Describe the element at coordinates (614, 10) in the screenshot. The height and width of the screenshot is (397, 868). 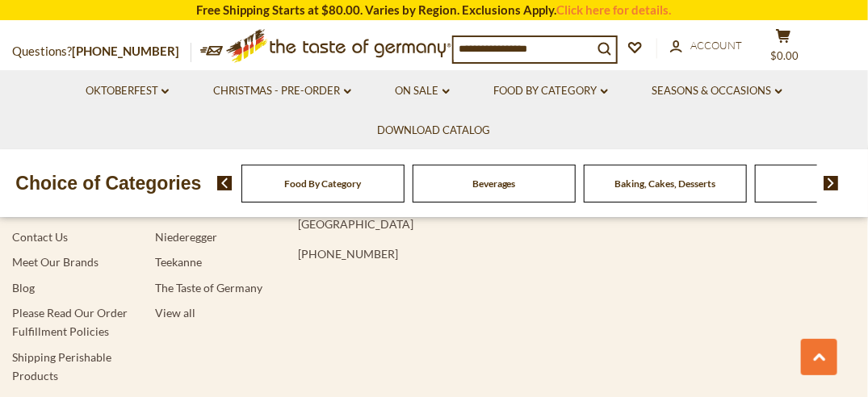
I see `a: Click here for details.` at that location.